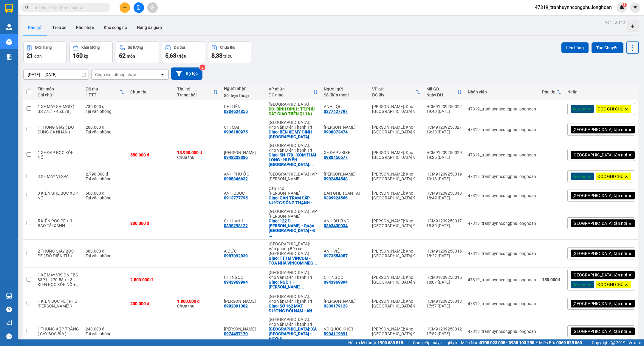 This screenshot has width=644, height=346. Describe the element at coordinates (151, 155) in the screenshot. I see `div: 550.000 đ` at that location.